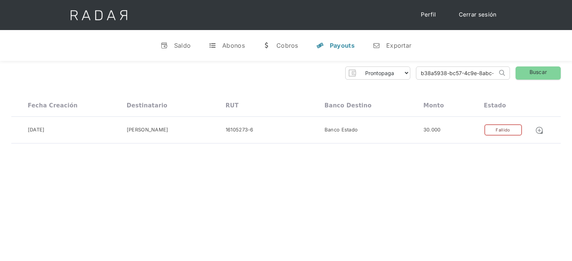  Describe the element at coordinates (53, 106) in the screenshot. I see `div: Fecha creación` at that location.